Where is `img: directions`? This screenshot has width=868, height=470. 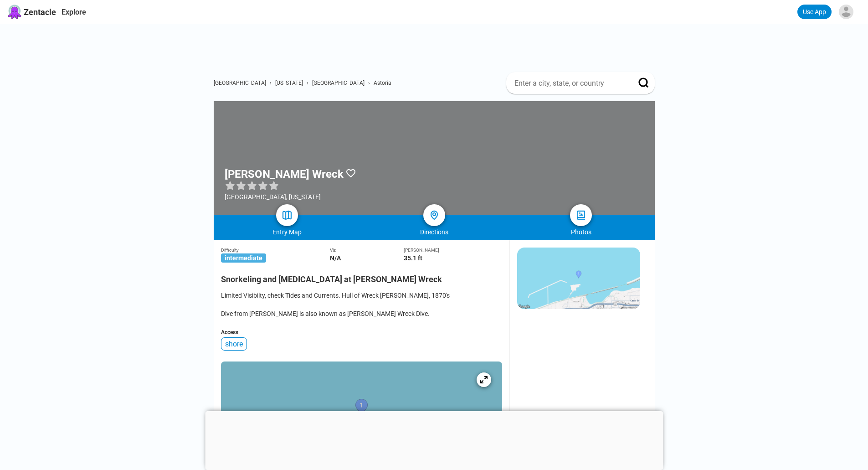 img: directions is located at coordinates (434, 215).